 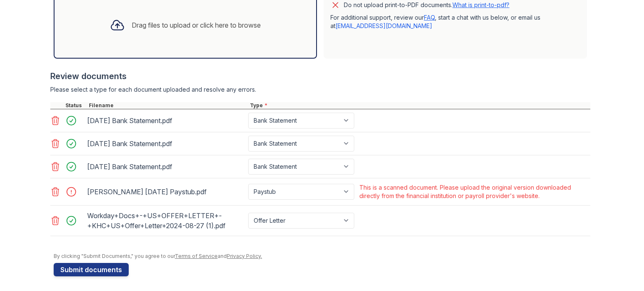 What do you see at coordinates (321, 76) in the screenshot?
I see `div: Review documents` at bounding box center [321, 76].